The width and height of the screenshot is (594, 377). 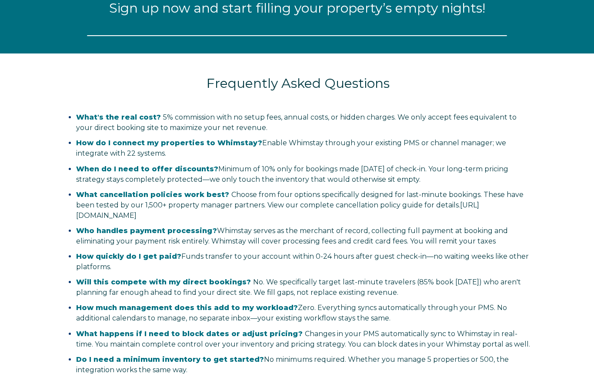 What do you see at coordinates (296, 122) in the screenshot?
I see `span: 5% commission with no setup fees, annual costs, or hidden charges. We only accept fees equivalent...` at bounding box center [296, 122].